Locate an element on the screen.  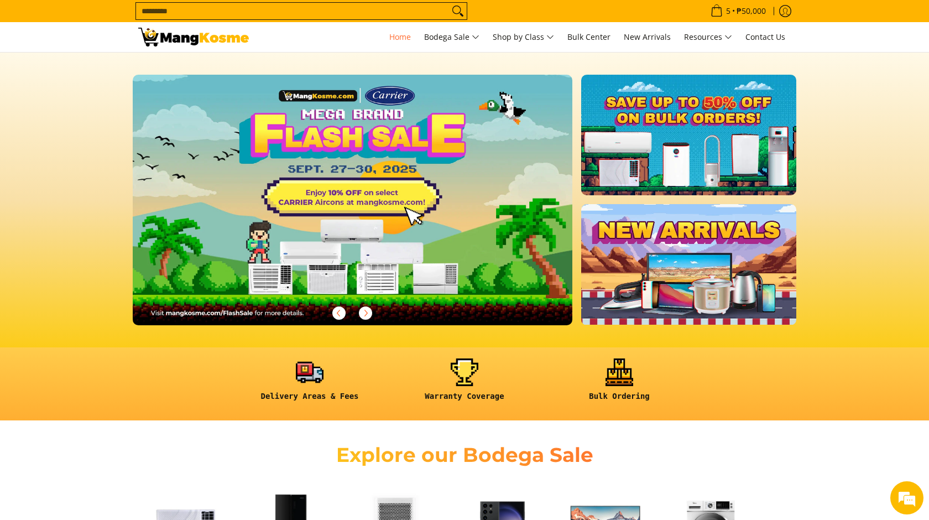
span: Resources is located at coordinates (708, 37).